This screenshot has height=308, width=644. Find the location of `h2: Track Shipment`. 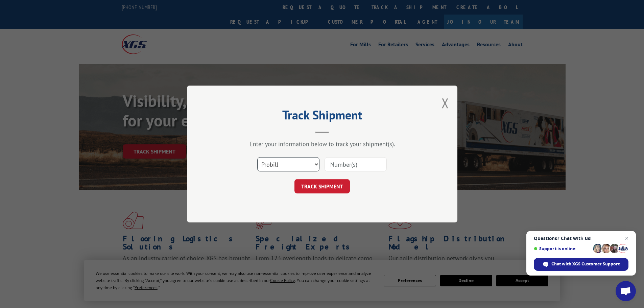

h2: Track Shipment is located at coordinates (322, 117).